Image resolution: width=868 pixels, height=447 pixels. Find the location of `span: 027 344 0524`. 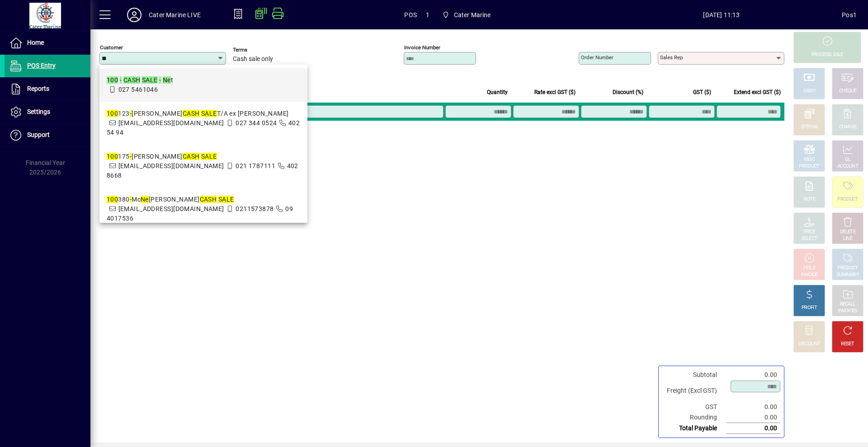

span: 027 344 0524 is located at coordinates (256, 123).